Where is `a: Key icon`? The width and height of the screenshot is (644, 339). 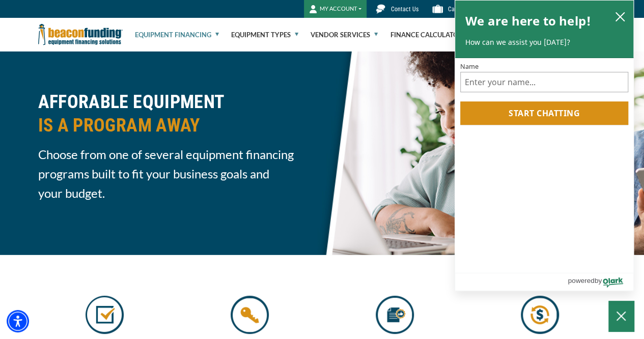
a: Key icon is located at coordinates (250, 317).